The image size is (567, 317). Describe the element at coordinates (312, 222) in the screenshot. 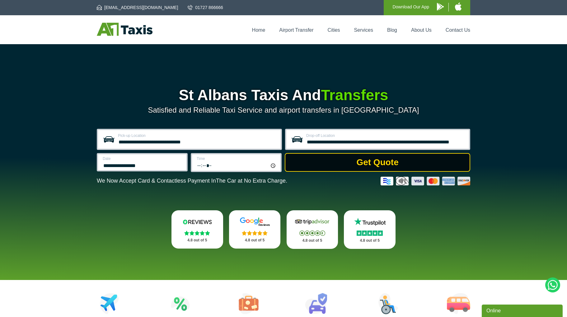

I see `img: Tripadvisor` at that location.